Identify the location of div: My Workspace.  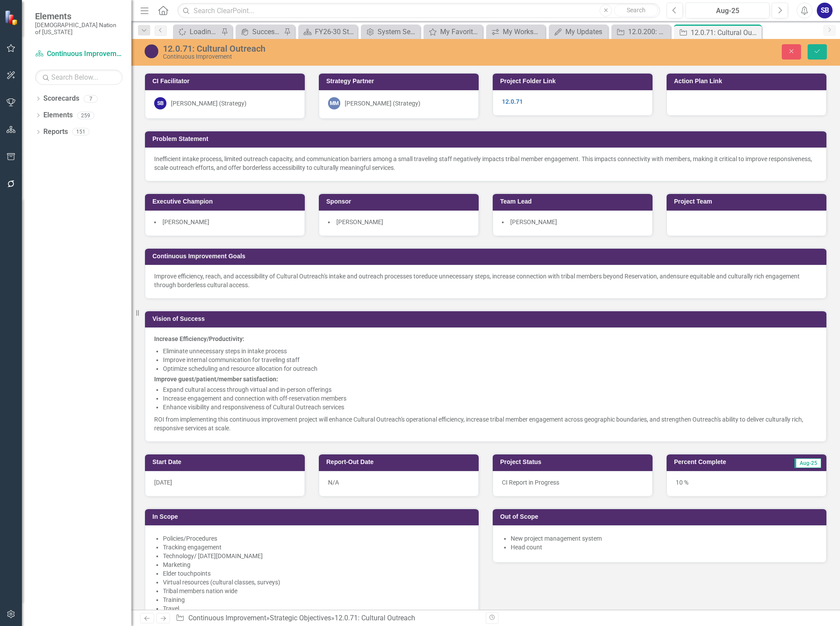
(523, 31).